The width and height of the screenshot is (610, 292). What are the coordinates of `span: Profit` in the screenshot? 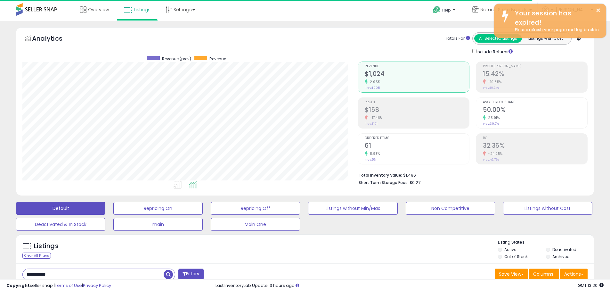 It's located at (417, 102).